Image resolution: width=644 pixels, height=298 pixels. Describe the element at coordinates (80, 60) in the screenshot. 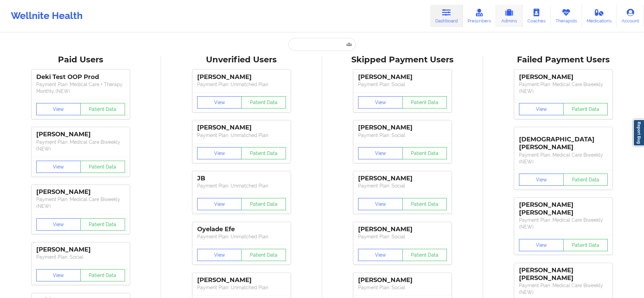

I see `div: Paid Users` at that location.